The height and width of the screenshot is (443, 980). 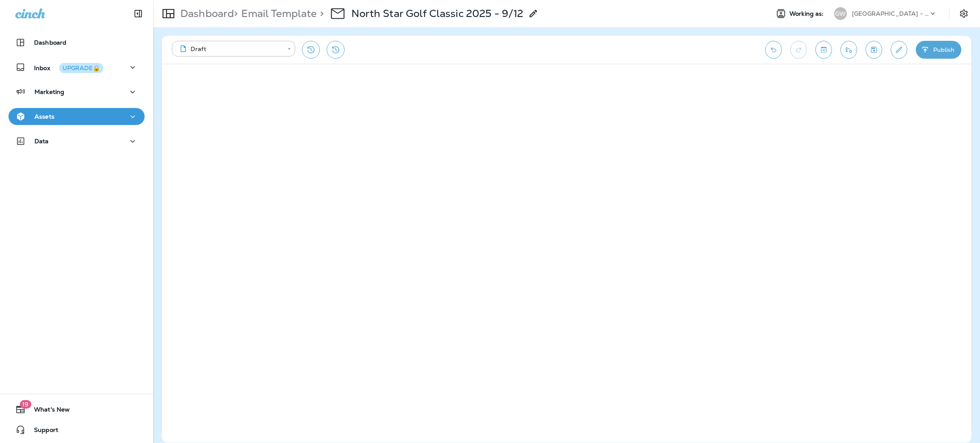 What do you see at coordinates (76, 117) in the screenshot?
I see `button: Assets` at bounding box center [76, 117].